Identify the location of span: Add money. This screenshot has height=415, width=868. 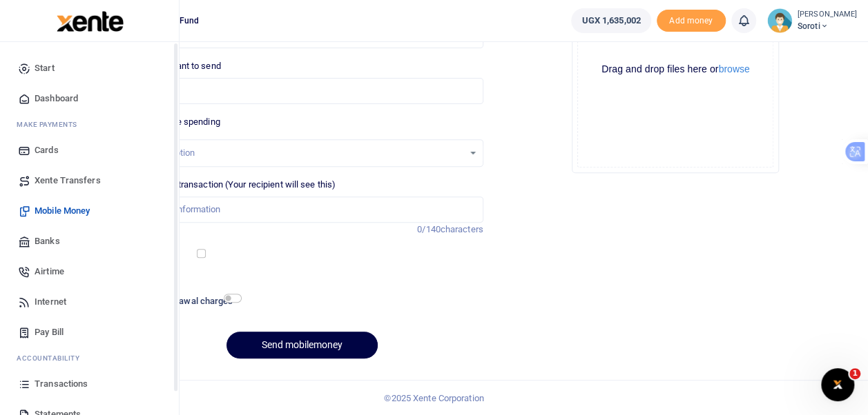
(691, 20).